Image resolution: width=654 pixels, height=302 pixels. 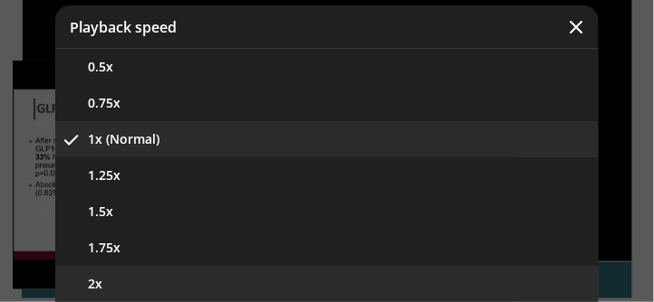 I want to click on button: 0.5x, so click(x=327, y=67).